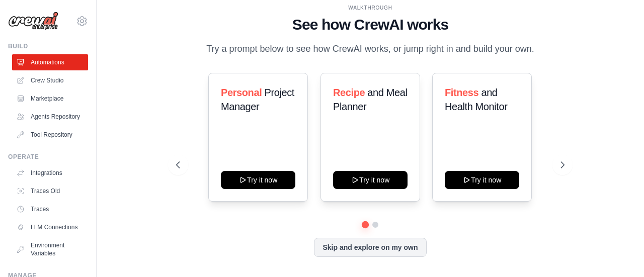 The height and width of the screenshot is (277, 644). I want to click on span: Recipe, so click(349, 92).